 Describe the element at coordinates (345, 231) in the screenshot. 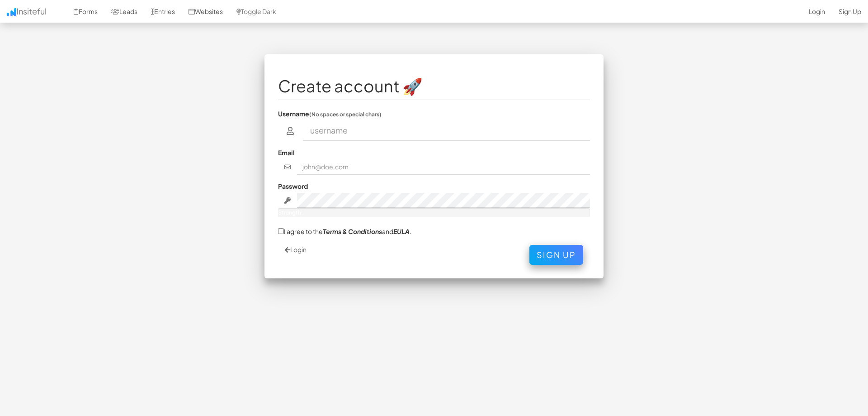

I see `label: I agree to the and .` at that location.